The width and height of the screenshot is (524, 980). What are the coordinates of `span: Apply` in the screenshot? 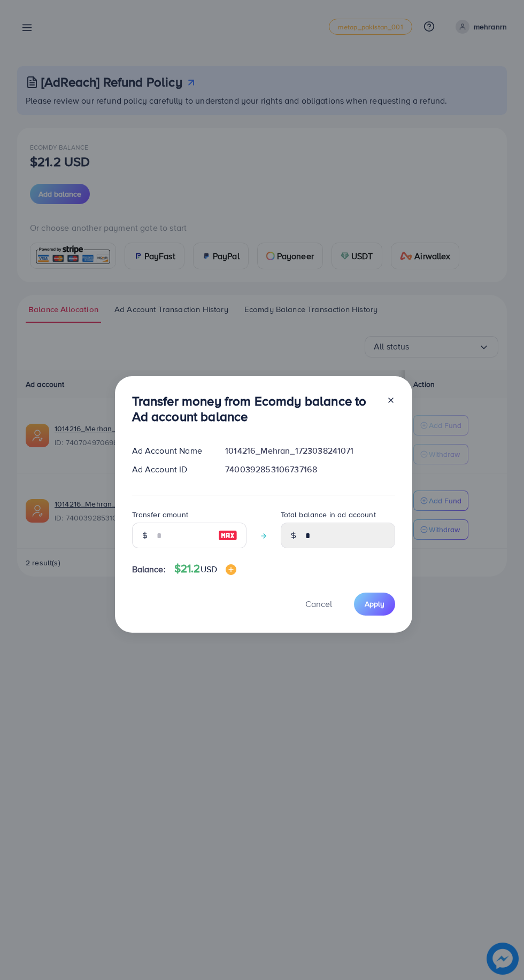 It's located at (374, 603).